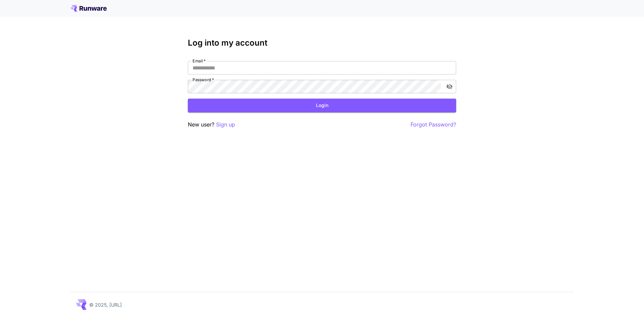 This screenshot has height=317, width=644. Describe the element at coordinates (199, 60) in the screenshot. I see `label: Email` at that location.